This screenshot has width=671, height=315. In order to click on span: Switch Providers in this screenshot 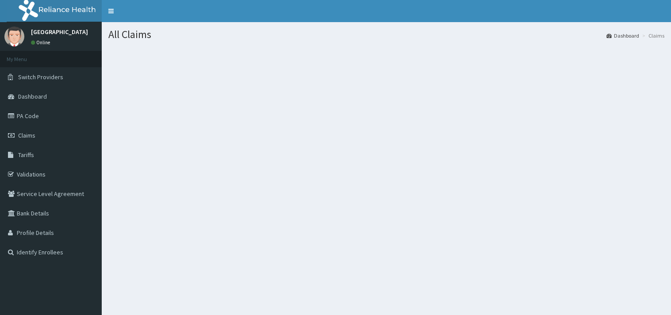, I will do `click(41, 77)`.